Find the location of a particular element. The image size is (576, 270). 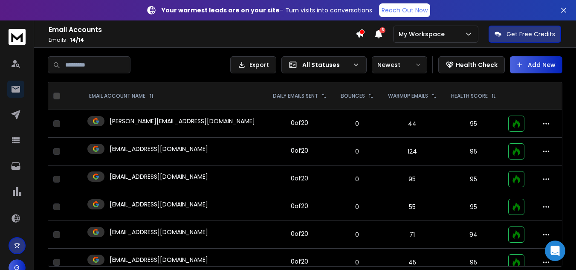

button: Export is located at coordinates (253, 65).